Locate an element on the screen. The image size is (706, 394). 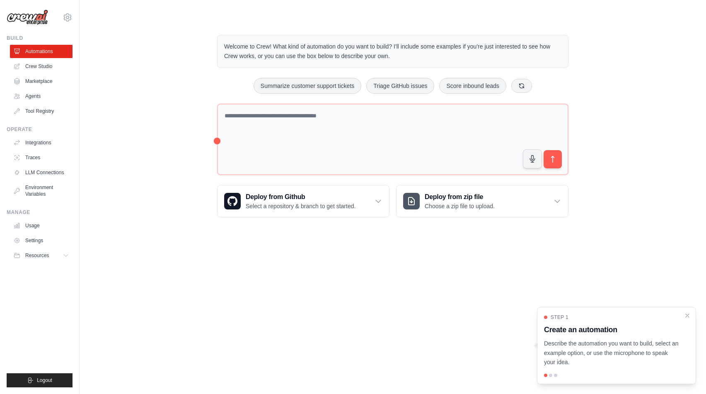
button: Close walkthrough is located at coordinates (687, 315).